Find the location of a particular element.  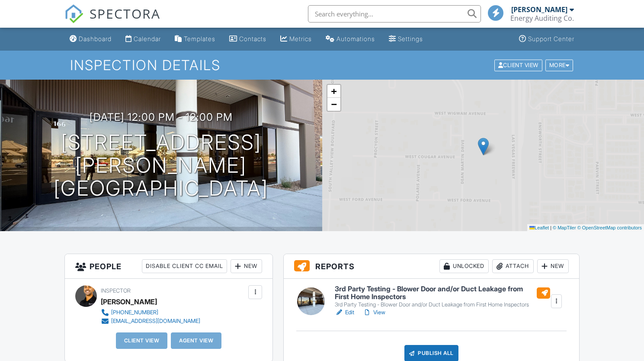

div: Automations is located at coordinates (355, 39).